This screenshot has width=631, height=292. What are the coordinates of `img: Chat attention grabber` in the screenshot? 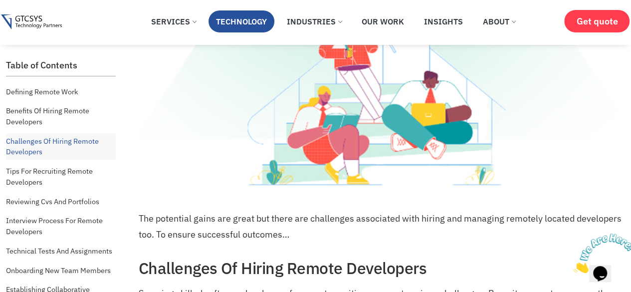 It's located at (35, 23).